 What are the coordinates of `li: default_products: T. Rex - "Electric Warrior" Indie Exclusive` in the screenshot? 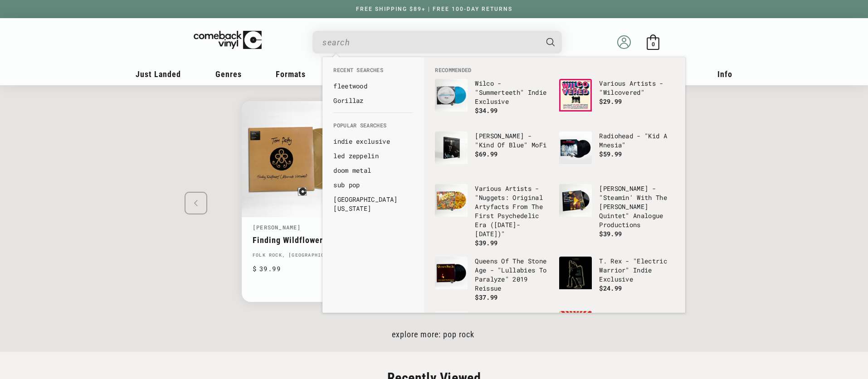 It's located at (617, 278).